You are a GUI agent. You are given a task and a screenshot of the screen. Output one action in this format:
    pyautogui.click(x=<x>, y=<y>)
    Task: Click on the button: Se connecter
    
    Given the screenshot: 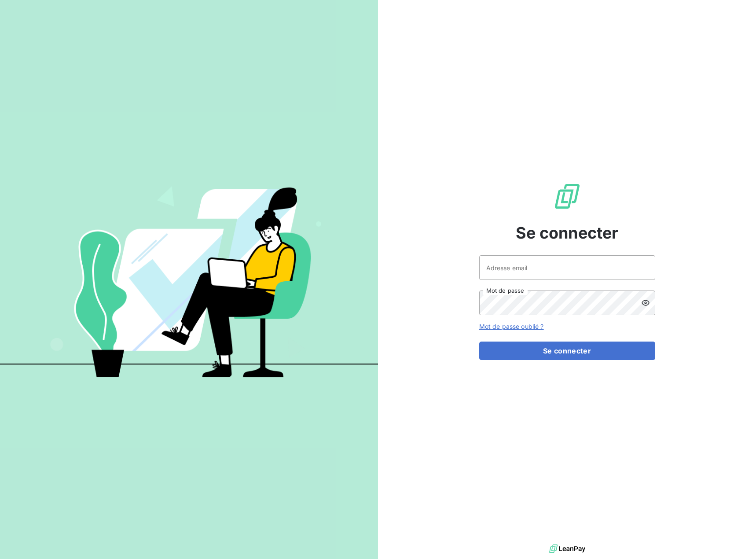 What is the action you would take?
    pyautogui.click(x=567, y=351)
    